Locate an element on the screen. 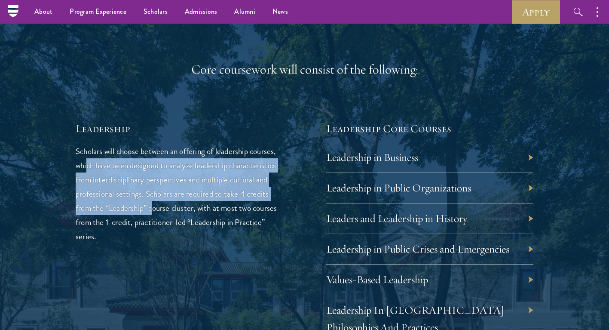 The image size is (609, 330). div: Core coursework will consist of the following: is located at coordinates (304, 70).